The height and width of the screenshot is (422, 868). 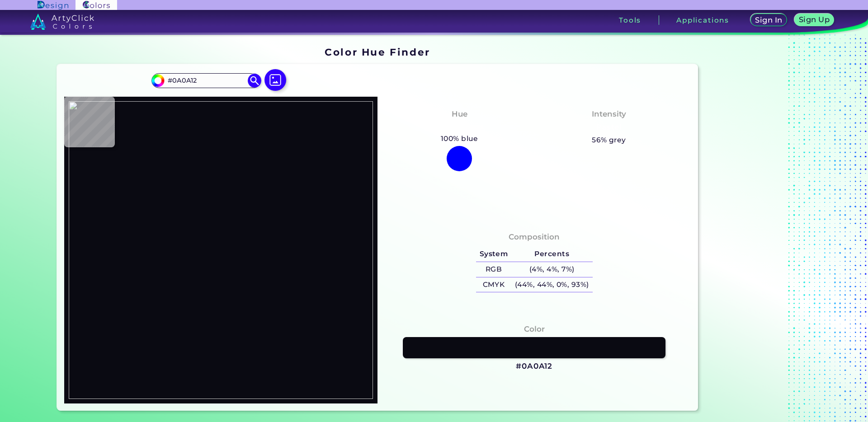 What do you see at coordinates (535, 329) in the screenshot?
I see `h4: Color` at bounding box center [535, 329].